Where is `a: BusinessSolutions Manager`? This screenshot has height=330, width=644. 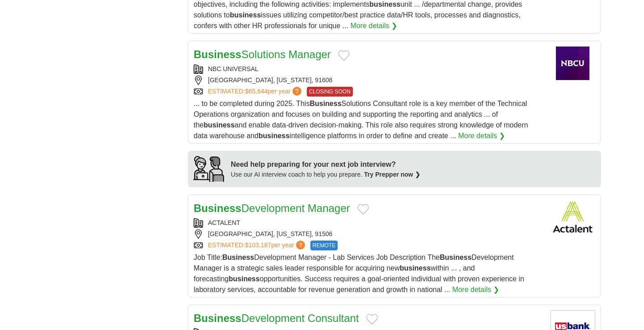 a: BusinessSolutions Manager is located at coordinates (262, 54).